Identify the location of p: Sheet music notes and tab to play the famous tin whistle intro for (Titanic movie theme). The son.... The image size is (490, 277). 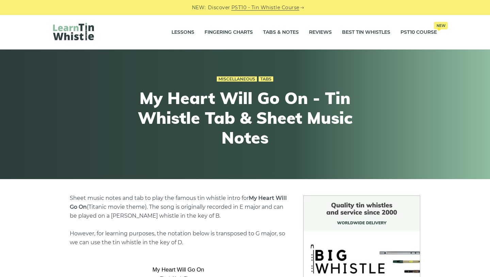
(178, 220).